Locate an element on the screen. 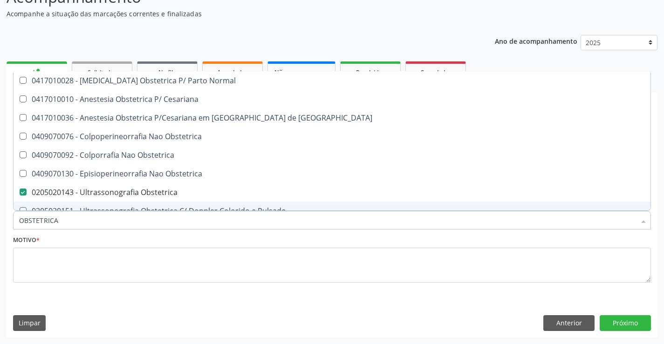  label: Motivo is located at coordinates (26, 240).